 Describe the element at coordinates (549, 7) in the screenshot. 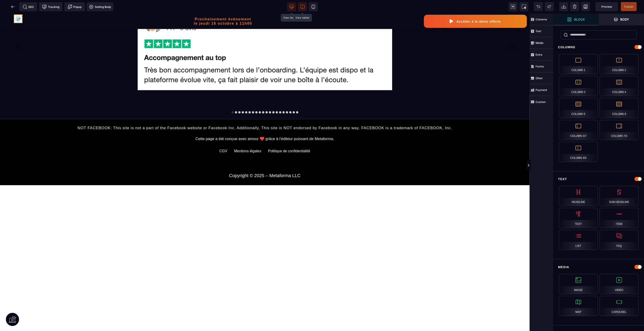

I see `span: Redo` at that location.